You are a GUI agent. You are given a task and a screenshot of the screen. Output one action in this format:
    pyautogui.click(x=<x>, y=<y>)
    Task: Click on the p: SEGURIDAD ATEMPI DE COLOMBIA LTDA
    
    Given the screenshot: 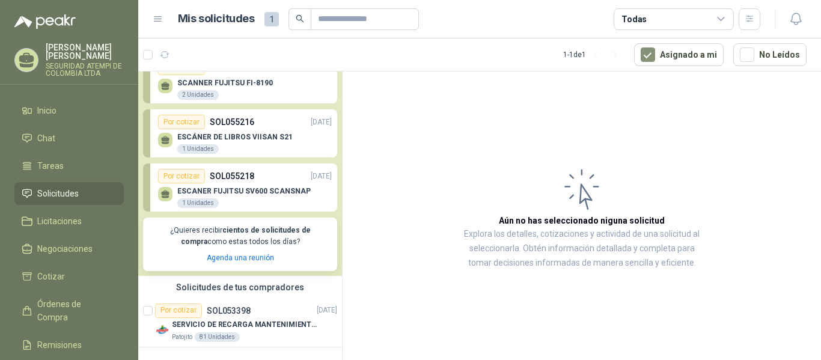 What is the action you would take?
    pyautogui.click(x=85, y=70)
    